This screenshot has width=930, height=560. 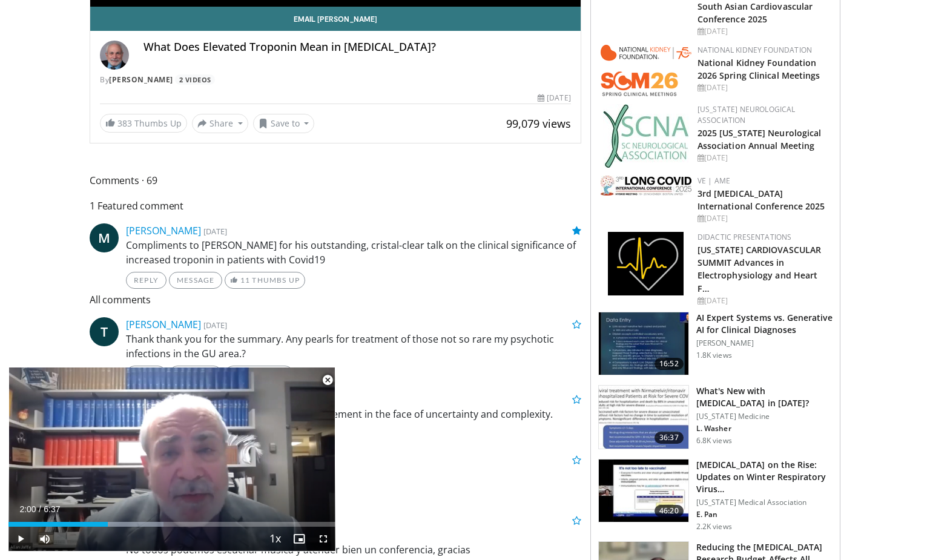 What do you see at coordinates (354, 414) in the screenshot?
I see `p: Very good - like the call to careful clinical judgement in the face of uncertainty and complexity.` at bounding box center [354, 414].